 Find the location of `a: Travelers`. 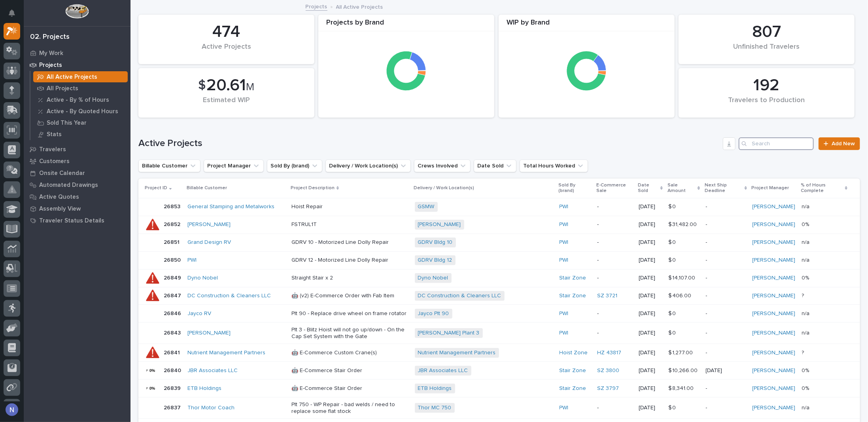

a: Travelers is located at coordinates (77, 149).